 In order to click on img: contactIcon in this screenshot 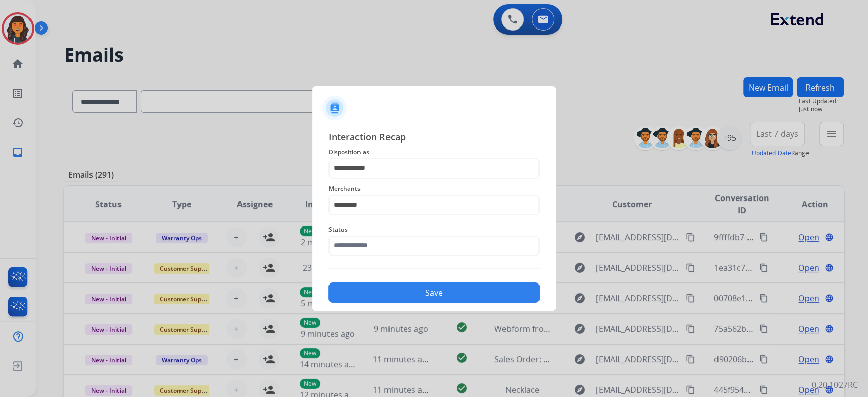, I will do `click(335, 108)`.